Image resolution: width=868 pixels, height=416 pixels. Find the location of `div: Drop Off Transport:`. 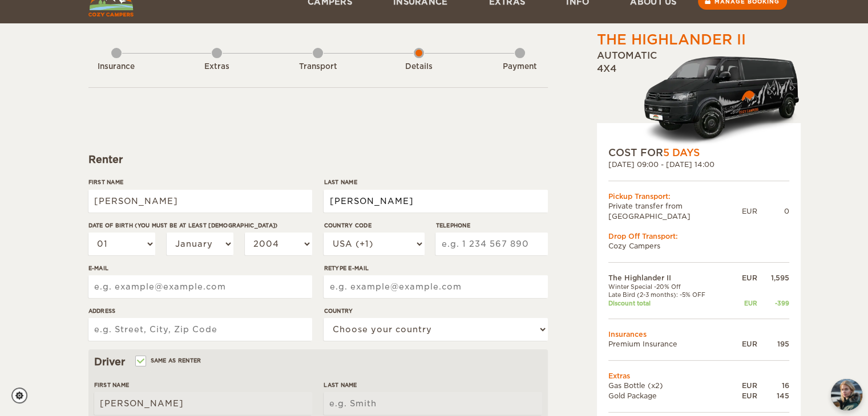

div: Drop Off Transport: is located at coordinates (699, 236).